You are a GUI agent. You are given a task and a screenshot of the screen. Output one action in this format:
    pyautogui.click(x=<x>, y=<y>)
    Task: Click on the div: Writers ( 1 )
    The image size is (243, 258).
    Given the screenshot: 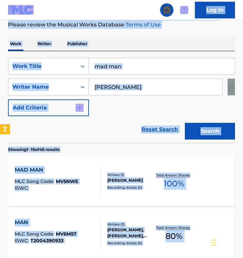 What is the action you would take?
    pyautogui.click(x=131, y=174)
    